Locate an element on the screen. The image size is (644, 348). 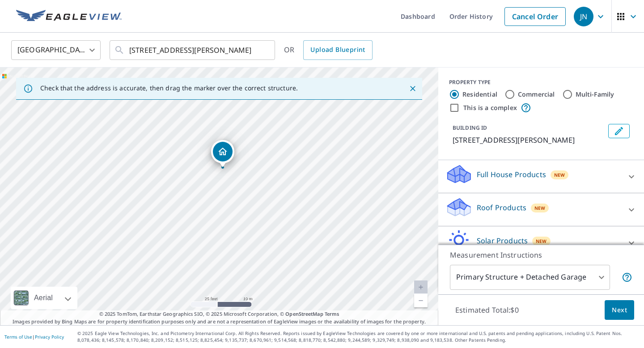
a: Terms is located at coordinates (332, 314).